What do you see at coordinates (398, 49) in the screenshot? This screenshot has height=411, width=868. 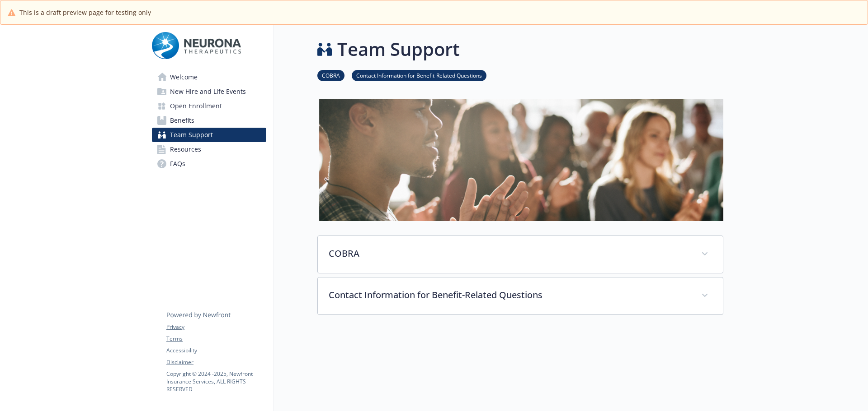 I see `h1: Team Support` at bounding box center [398, 49].